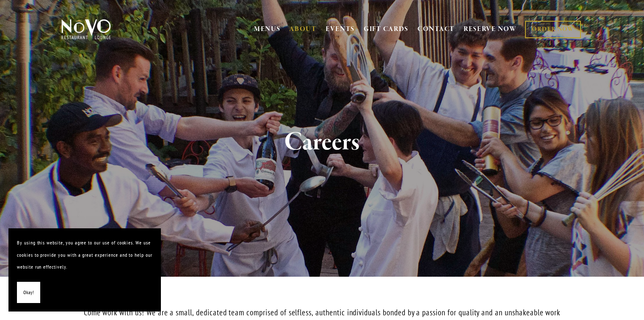 The width and height of the screenshot is (644, 320). I want to click on button: Okay!, so click(28, 293).